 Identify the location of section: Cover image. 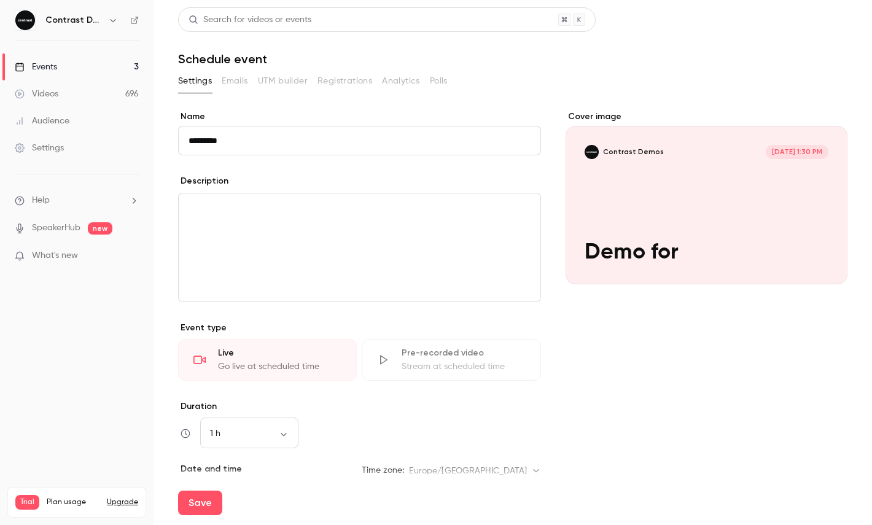
(707, 197).